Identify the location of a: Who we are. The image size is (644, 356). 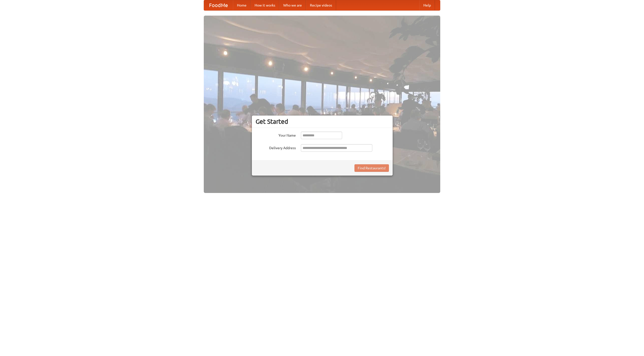
(293, 5).